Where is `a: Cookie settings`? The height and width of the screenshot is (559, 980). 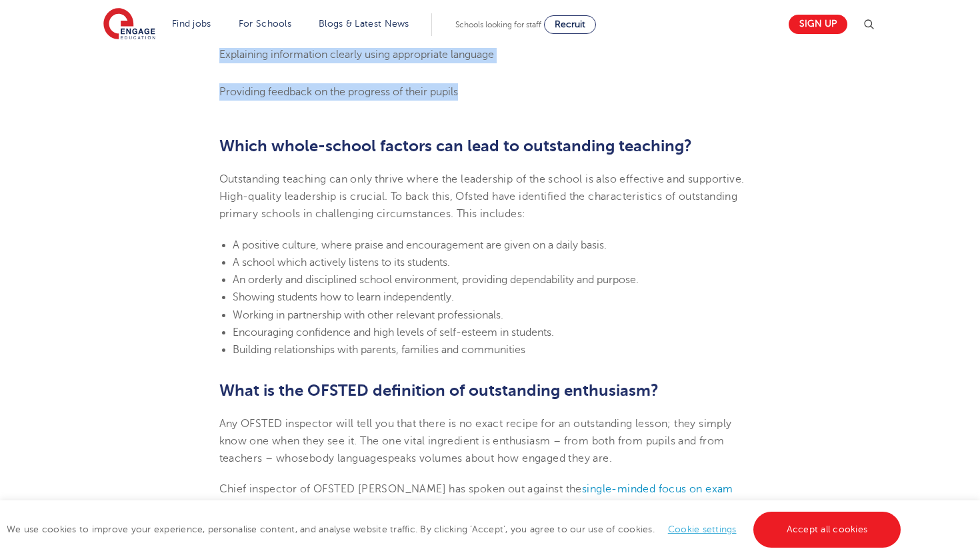
a: Cookie settings is located at coordinates (702, 529).